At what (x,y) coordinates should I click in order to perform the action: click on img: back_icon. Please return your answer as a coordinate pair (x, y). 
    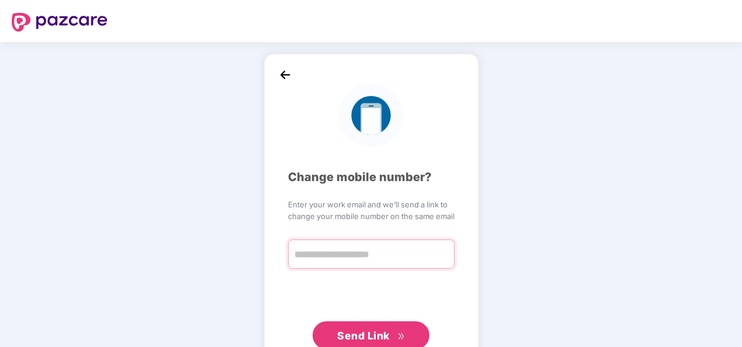
    Looking at the image, I should click on (285, 75).